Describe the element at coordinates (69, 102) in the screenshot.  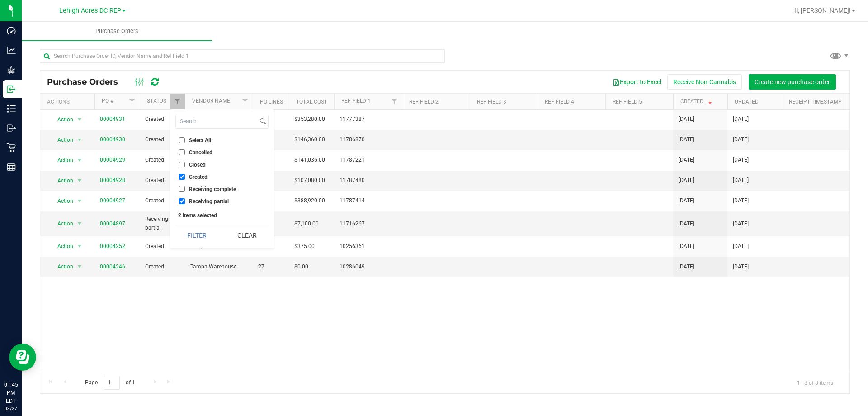
I see `div: Actions` at that location.